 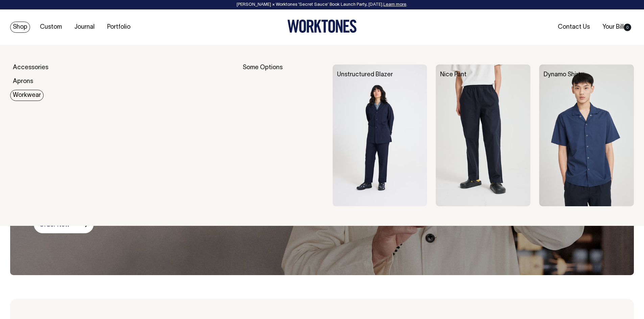 I want to click on a: Portfolio, so click(x=119, y=27).